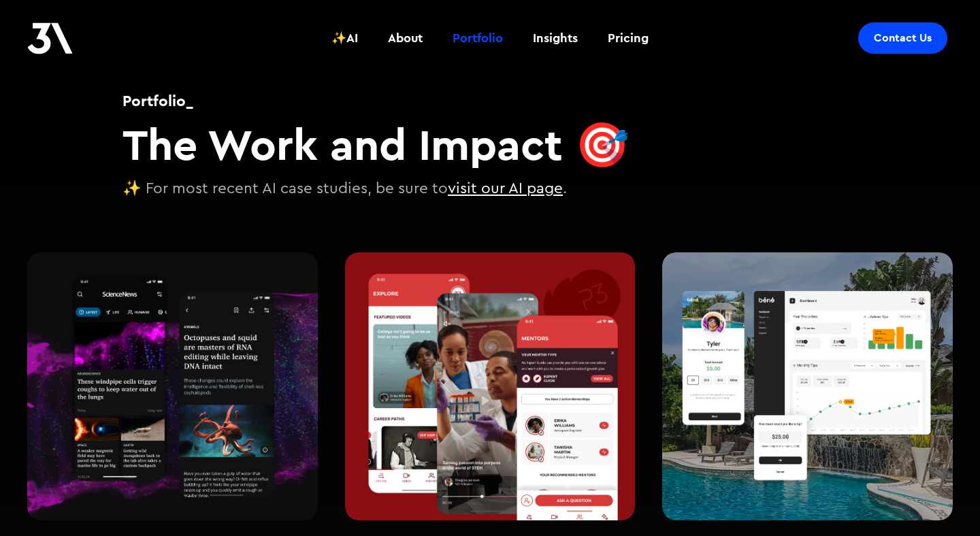 The width and height of the screenshot is (980, 536). I want to click on div: About, so click(405, 38).